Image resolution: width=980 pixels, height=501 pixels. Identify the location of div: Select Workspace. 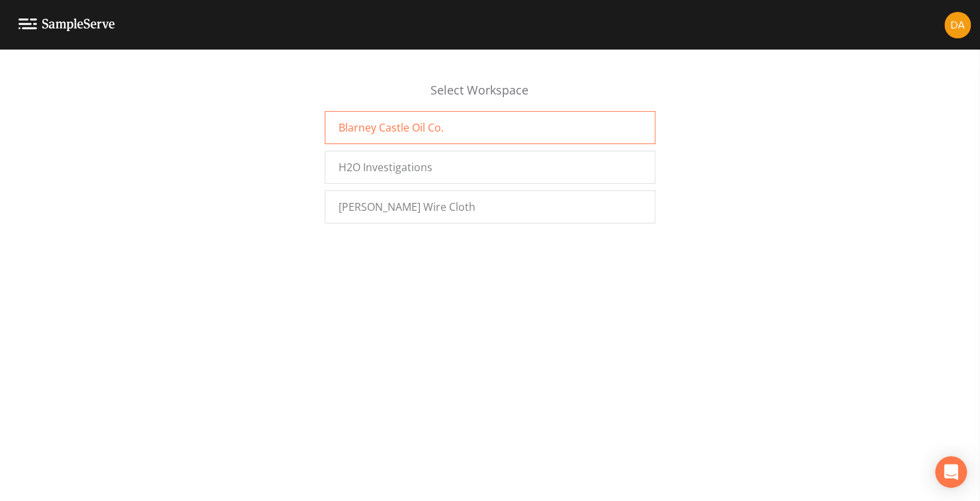
(490, 96).